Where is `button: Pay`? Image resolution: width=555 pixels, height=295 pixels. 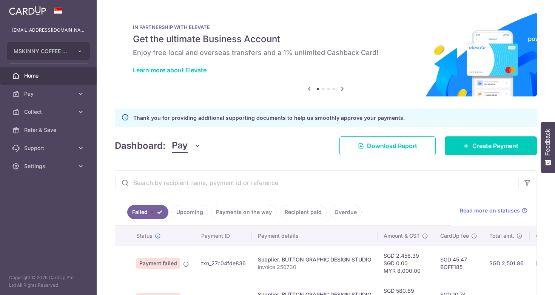 button: Pay is located at coordinates (186, 146).